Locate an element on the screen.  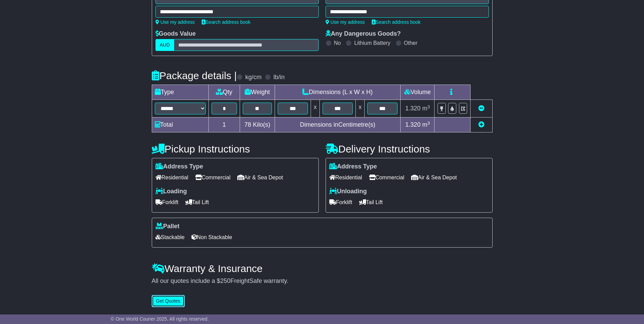
td: Kilo(s) is located at coordinates (258, 125).